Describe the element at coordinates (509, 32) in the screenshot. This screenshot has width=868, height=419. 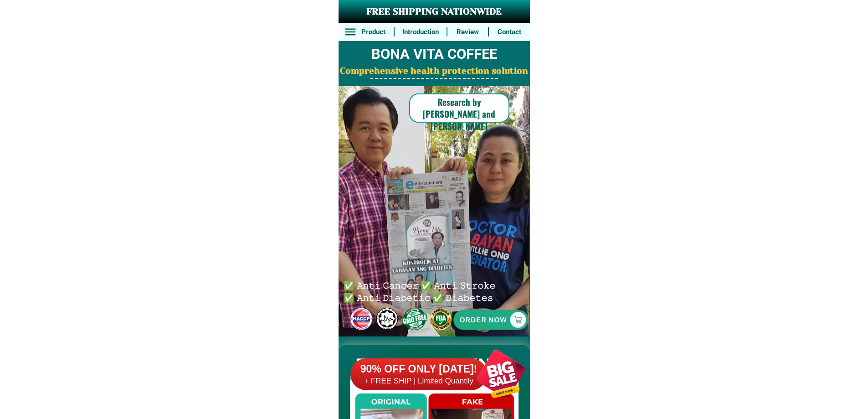
I see `h6: Contact` at that location.